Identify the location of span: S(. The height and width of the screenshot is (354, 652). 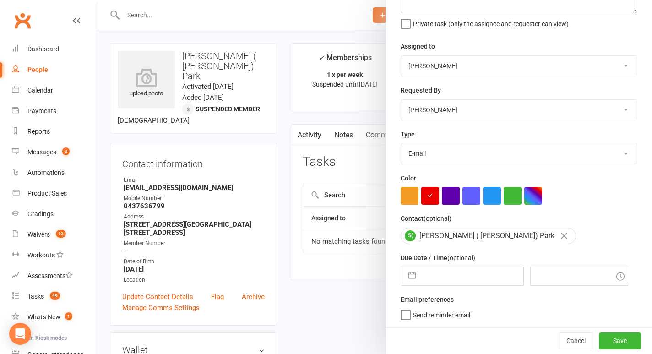
(410, 236).